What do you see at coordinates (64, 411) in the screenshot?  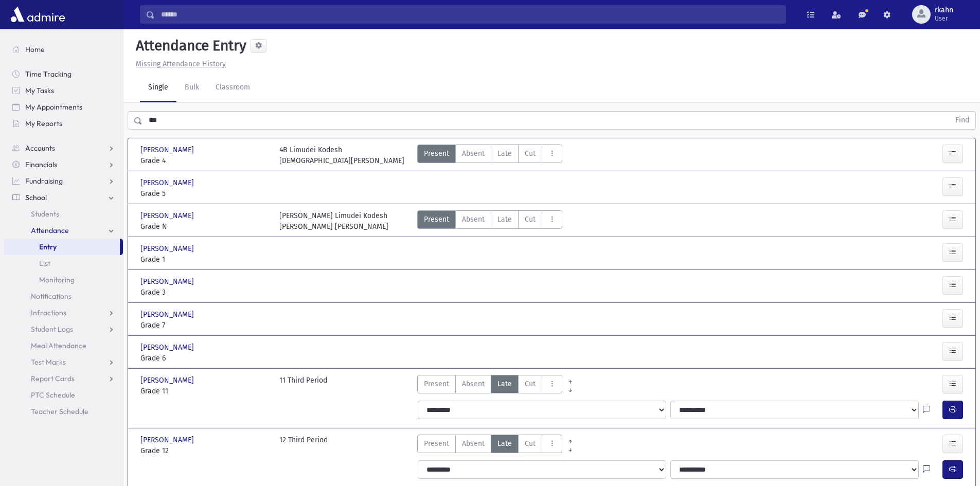 I see `a: Teacher Schedule` at bounding box center [64, 411].